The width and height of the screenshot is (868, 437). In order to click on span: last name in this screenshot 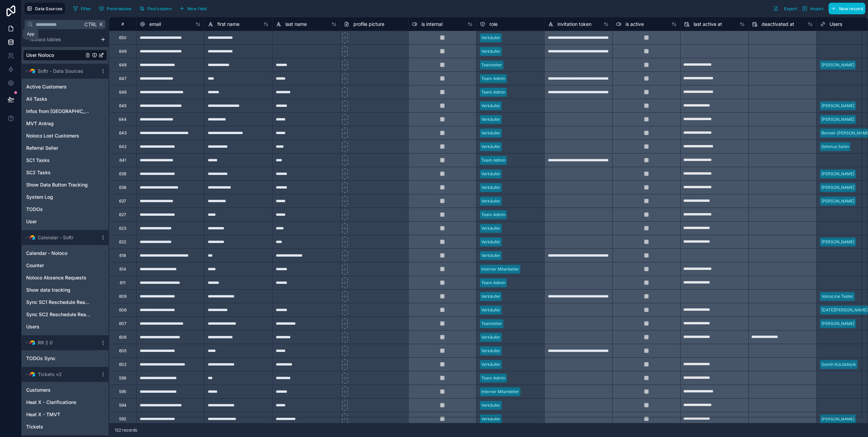, I will do `click(296, 24)`.